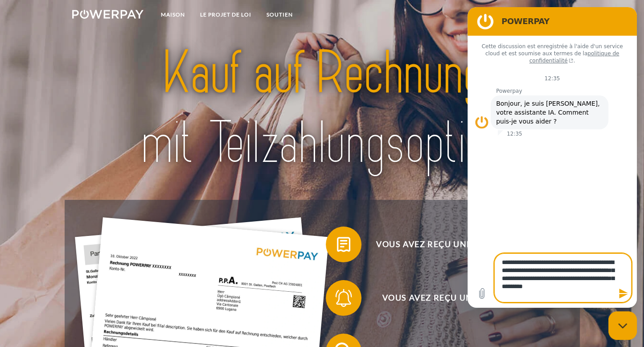 The height and width of the screenshot is (347, 644). What do you see at coordinates (448, 297) in the screenshot?
I see `font: Vous avez reçu un rappel ?` at bounding box center [448, 297].